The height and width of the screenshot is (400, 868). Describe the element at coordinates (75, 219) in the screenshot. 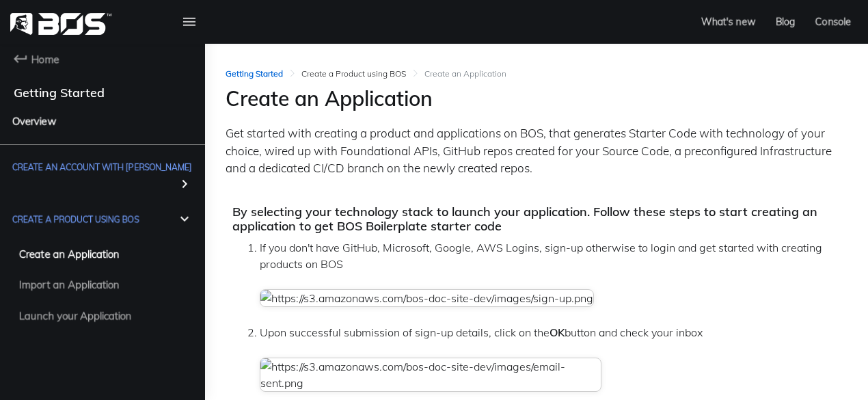

I see `span: Create a Product using BOS` at that location.